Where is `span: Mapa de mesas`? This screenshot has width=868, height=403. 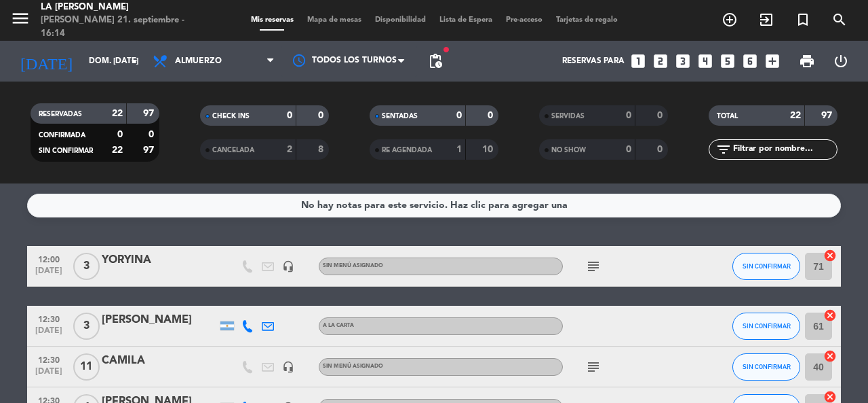 span: Mapa de mesas is located at coordinates (334, 20).